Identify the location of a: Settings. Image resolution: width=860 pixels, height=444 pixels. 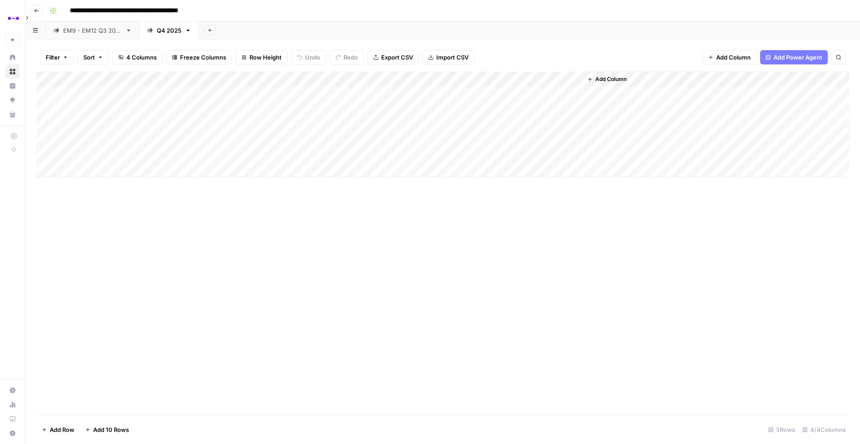
(13, 391).